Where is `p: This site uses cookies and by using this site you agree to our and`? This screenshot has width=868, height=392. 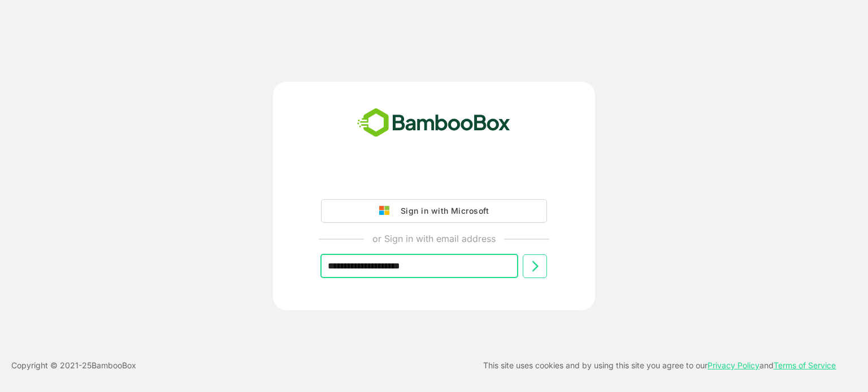 p: This site uses cookies and by using this site you agree to our and is located at coordinates (660, 365).